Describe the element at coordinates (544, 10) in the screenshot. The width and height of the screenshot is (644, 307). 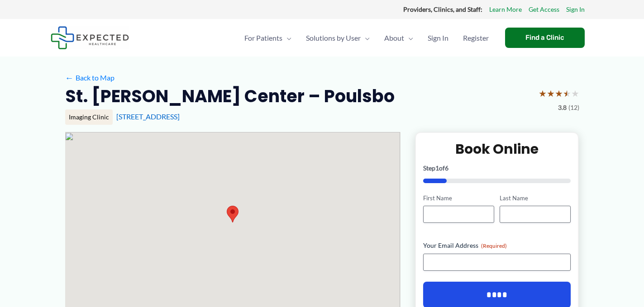
I see `a: Get Access` at that location.